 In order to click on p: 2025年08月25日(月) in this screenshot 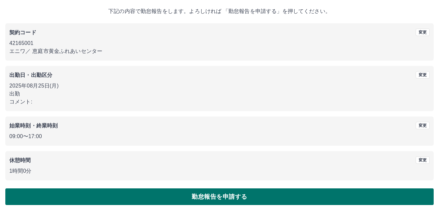, I will do `click(219, 86)`.